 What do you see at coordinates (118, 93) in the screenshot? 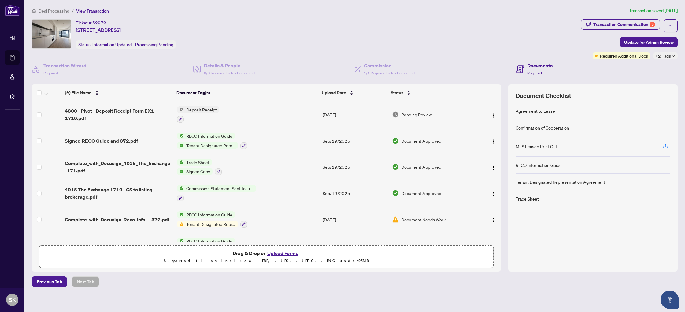
I see `th: (9) File Name` at bounding box center [118, 93].